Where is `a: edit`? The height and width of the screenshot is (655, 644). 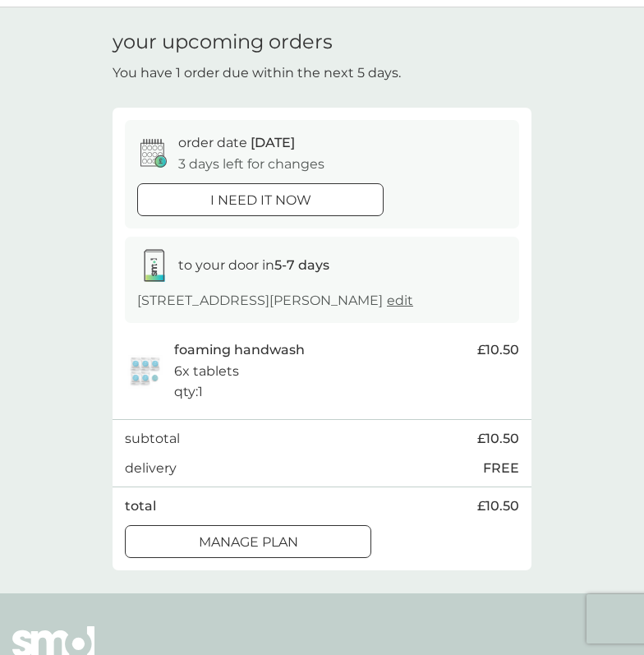
a: edit is located at coordinates (399, 300).